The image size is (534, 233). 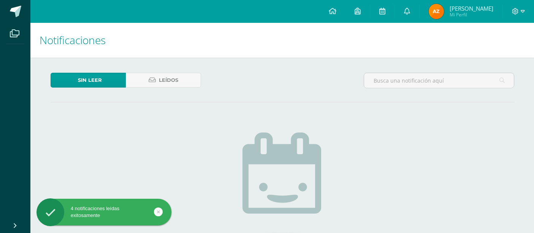 What do you see at coordinates (88, 80) in the screenshot?
I see `a: Sin leer` at bounding box center [88, 80].